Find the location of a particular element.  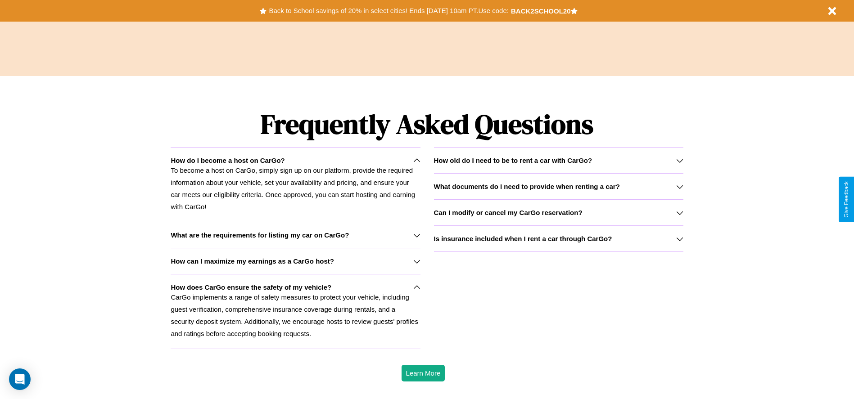

h3: How can I maximize my earnings as a CarGo host? is located at coordinates (252, 261).